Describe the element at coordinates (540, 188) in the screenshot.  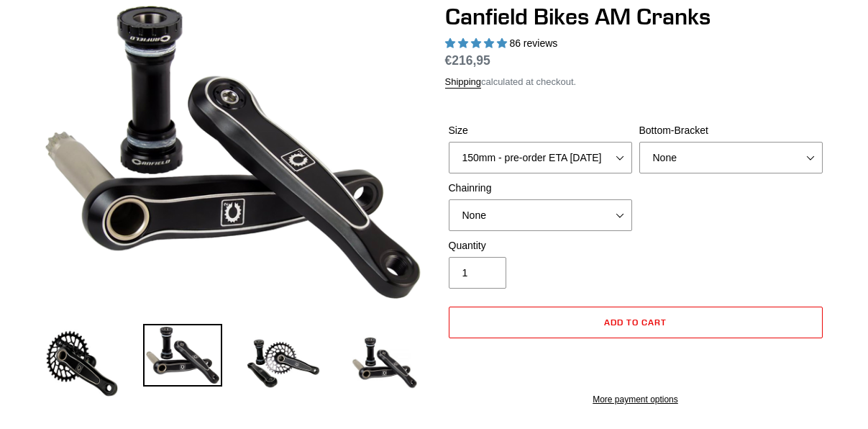
I see `label: Chainring` at that location.